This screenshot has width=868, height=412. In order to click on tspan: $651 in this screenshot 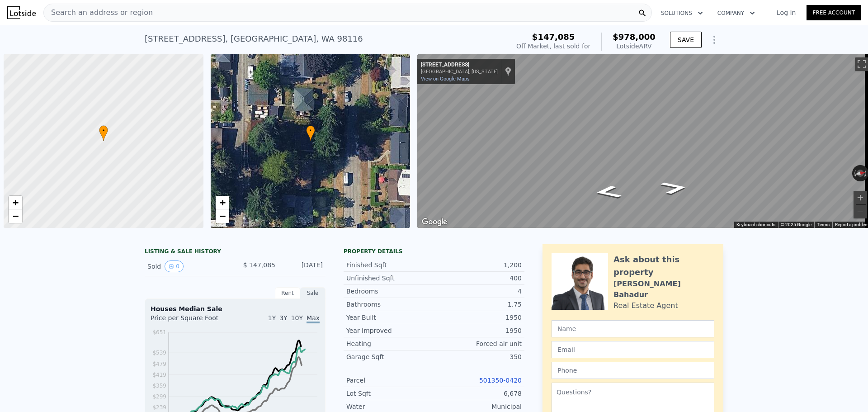, I will do `click(159, 333)`.